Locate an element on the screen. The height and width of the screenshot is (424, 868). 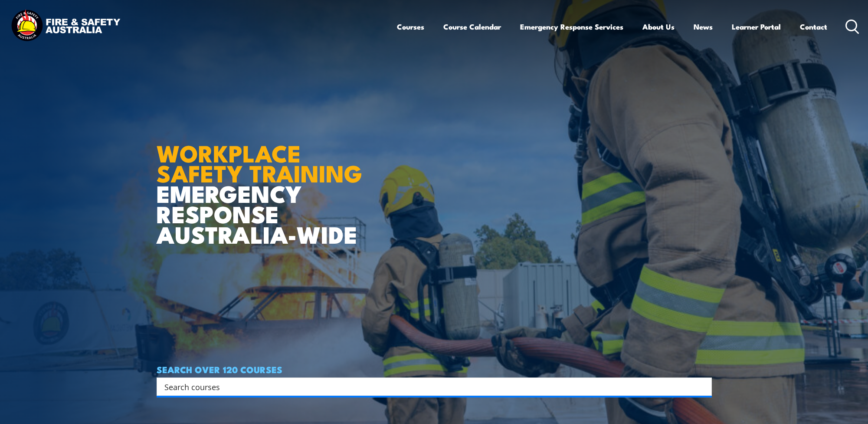
a: Course Calendar is located at coordinates (472, 27).